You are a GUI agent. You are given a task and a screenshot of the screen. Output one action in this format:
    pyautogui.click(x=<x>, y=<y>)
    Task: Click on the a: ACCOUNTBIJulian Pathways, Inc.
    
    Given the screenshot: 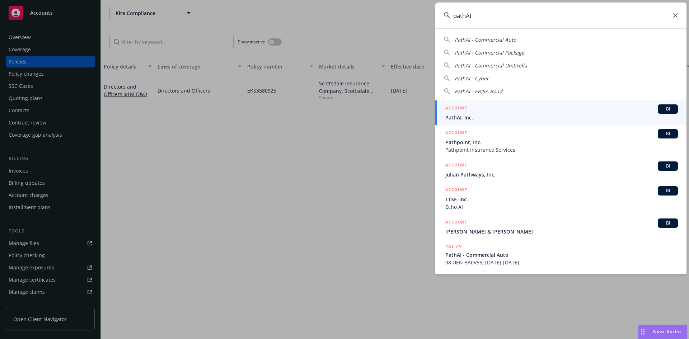 What is the action you would take?
    pyautogui.click(x=561, y=170)
    